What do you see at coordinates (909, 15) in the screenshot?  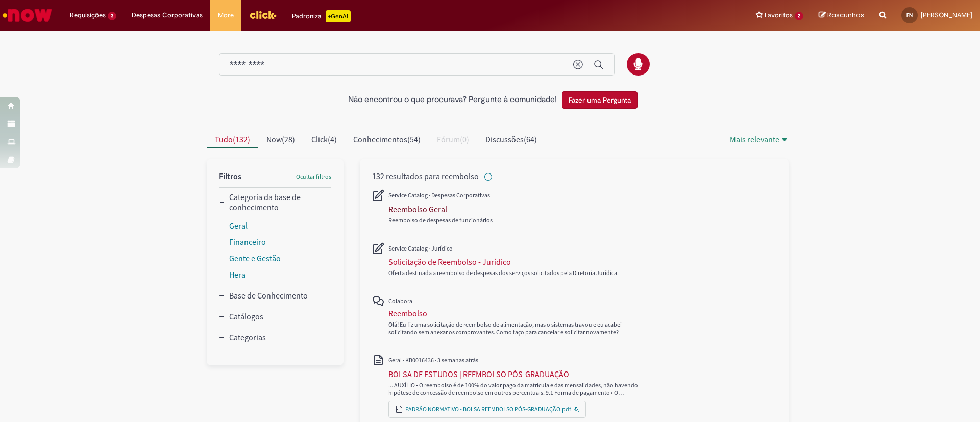 I see `span: FN` at bounding box center [909, 15].